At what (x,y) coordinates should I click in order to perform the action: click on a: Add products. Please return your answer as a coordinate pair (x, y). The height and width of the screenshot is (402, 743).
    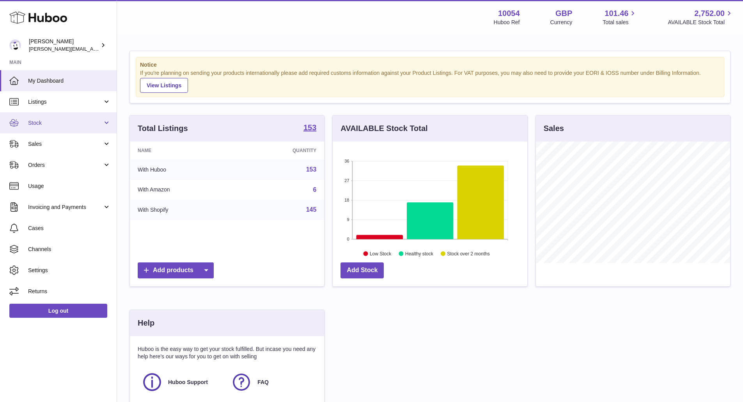
    Looking at the image, I should click on (176, 270).